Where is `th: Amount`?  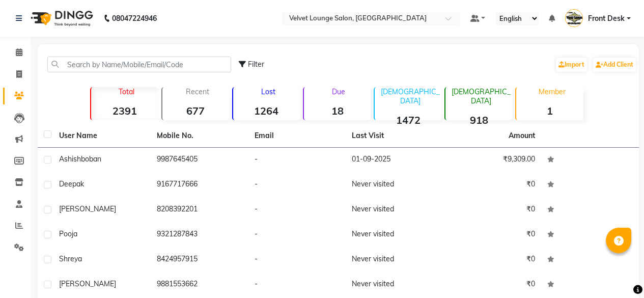 th: Amount is located at coordinates (522, 135).